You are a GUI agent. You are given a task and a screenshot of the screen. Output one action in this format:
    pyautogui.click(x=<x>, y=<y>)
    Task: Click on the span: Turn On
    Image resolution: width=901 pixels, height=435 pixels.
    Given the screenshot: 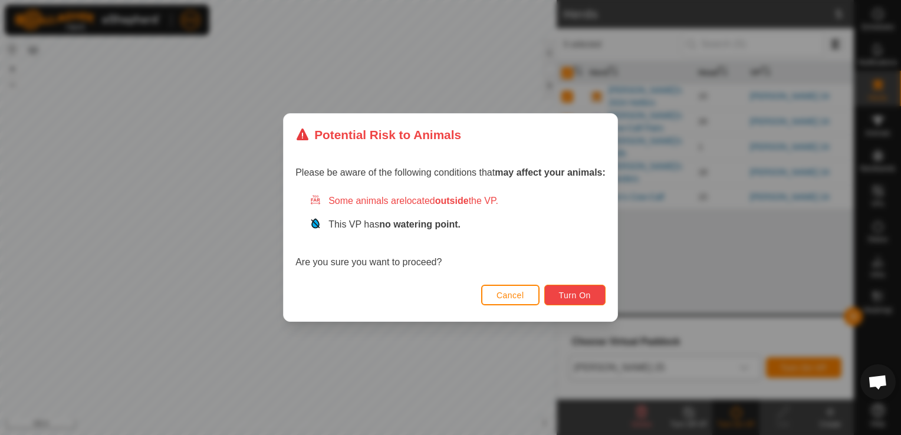 What is the action you would take?
    pyautogui.click(x=575, y=296)
    